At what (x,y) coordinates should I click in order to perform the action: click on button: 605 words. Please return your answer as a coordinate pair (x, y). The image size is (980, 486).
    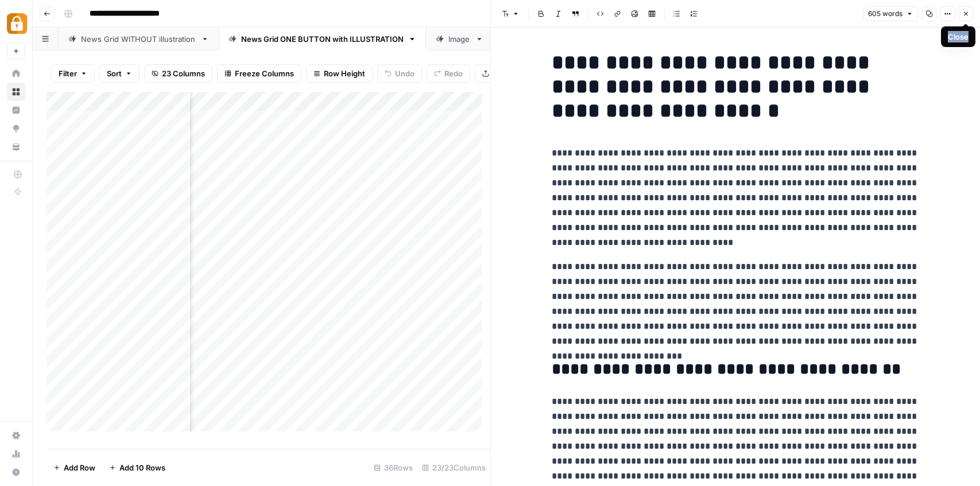
    Looking at the image, I should click on (891, 14).